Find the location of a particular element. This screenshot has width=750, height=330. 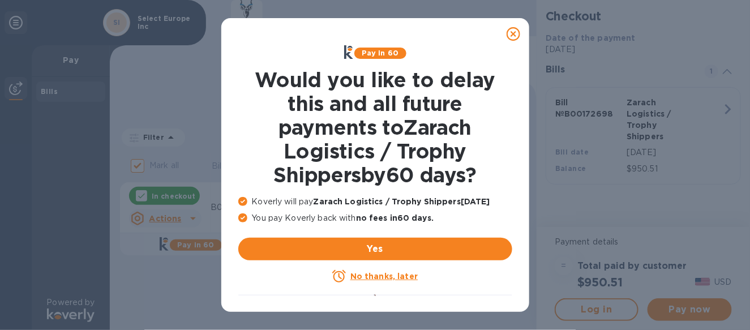

b: no fees in 60 days . is located at coordinates (394, 218).